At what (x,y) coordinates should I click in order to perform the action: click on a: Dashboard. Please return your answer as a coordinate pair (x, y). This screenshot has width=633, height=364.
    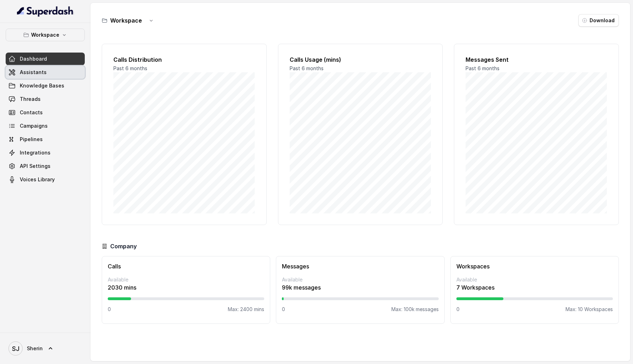
    Looking at the image, I should click on (45, 59).